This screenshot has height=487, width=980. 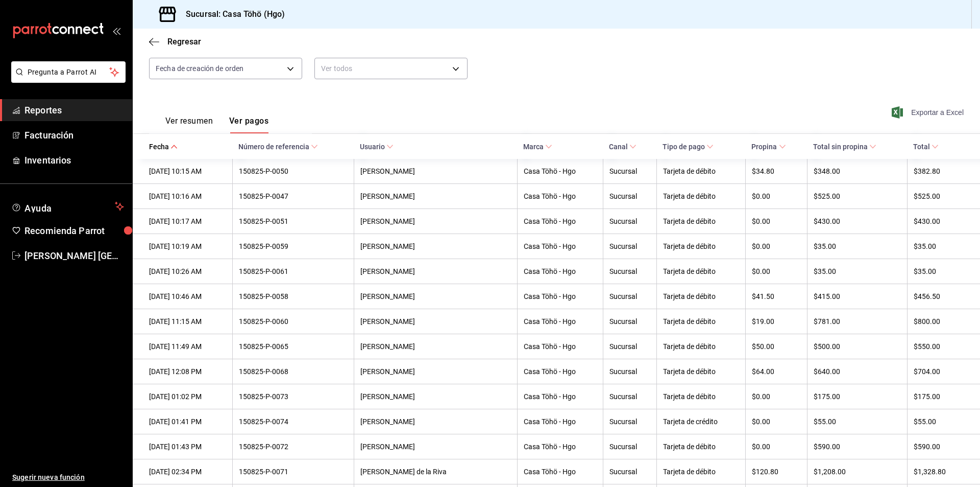 What do you see at coordinates (702, 422) in the screenshot?
I see `div: Tarjeta de crédito` at bounding box center [702, 422].